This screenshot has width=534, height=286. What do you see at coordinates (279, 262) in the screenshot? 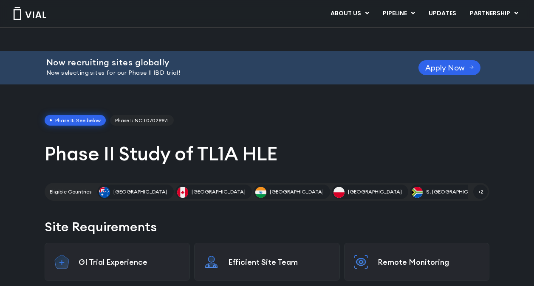
I see `p: Efficient Site Team` at bounding box center [279, 262].